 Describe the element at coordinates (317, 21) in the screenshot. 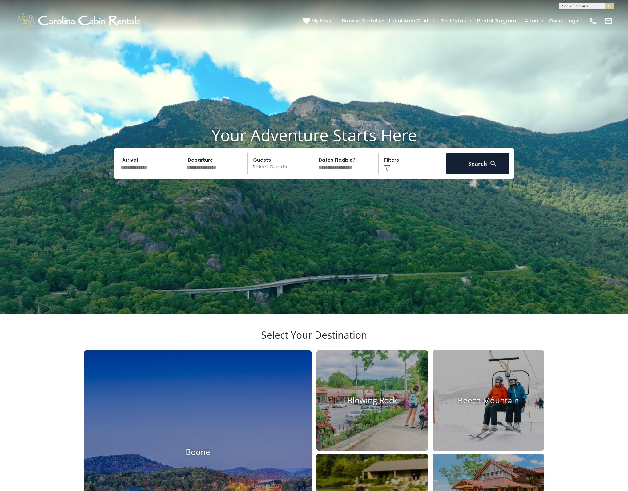

I see `a: My Favs` at that location.